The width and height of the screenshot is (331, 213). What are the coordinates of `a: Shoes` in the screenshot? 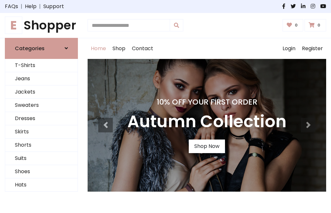 It's located at (41, 171).